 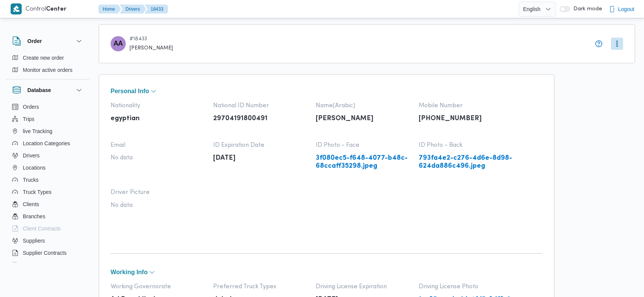 I want to click on button: Devices, so click(x=48, y=265).